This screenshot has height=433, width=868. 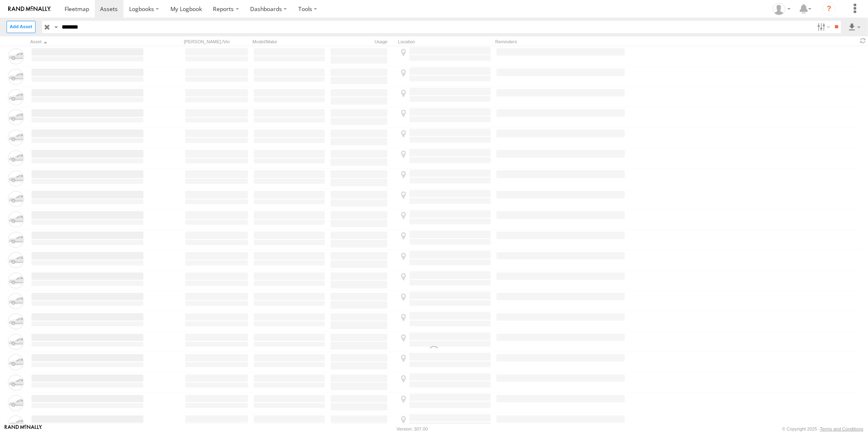 I want to click on a: Visit our Website, so click(x=23, y=429).